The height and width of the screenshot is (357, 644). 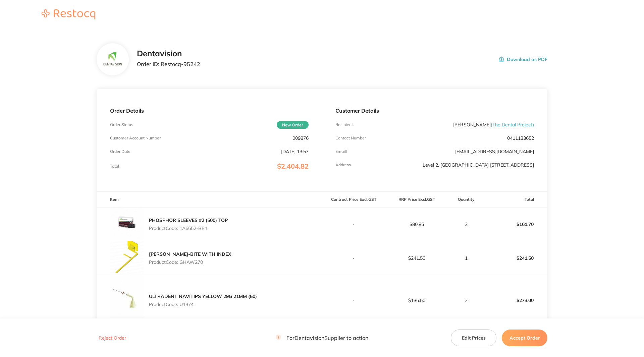 I want to click on p: Order Status, so click(x=121, y=125).